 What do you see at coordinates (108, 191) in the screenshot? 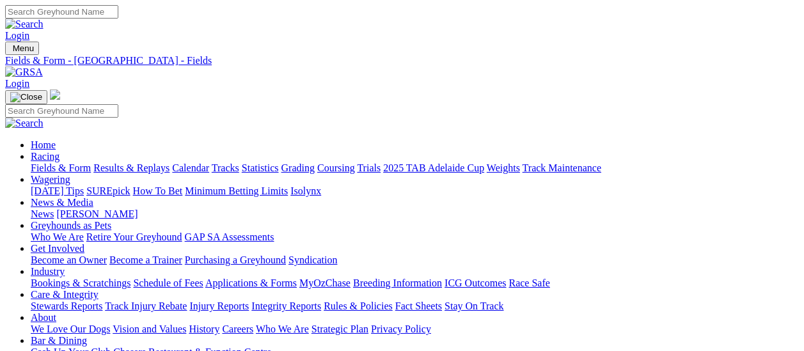
I see `a: SUREpick` at bounding box center [108, 191].